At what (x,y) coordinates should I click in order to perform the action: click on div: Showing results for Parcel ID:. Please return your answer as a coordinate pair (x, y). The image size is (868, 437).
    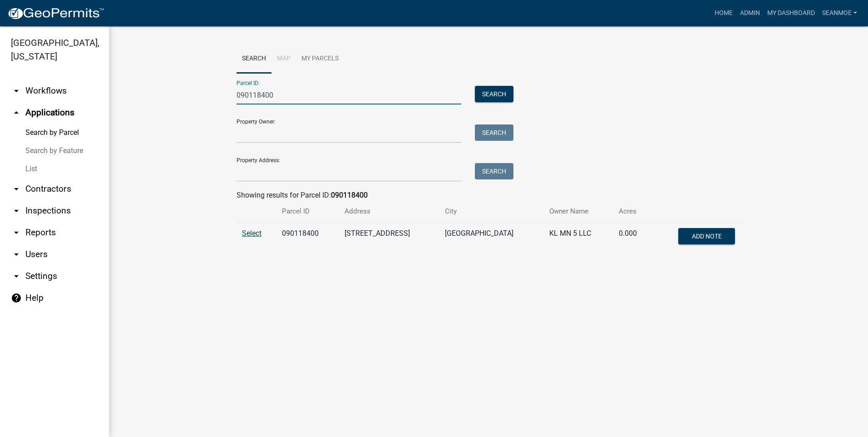
    Looking at the image, I should click on (489, 196).